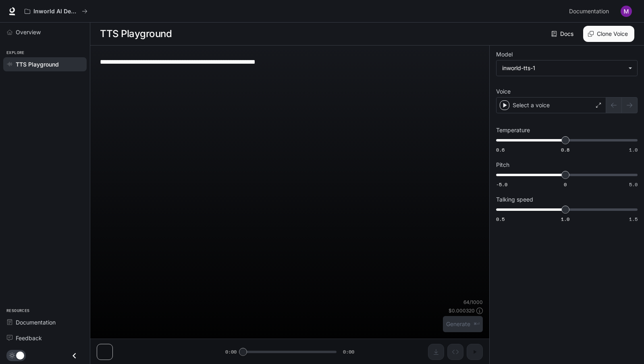  Describe the element at coordinates (503, 165) in the screenshot. I see `p: Pitch` at that location.